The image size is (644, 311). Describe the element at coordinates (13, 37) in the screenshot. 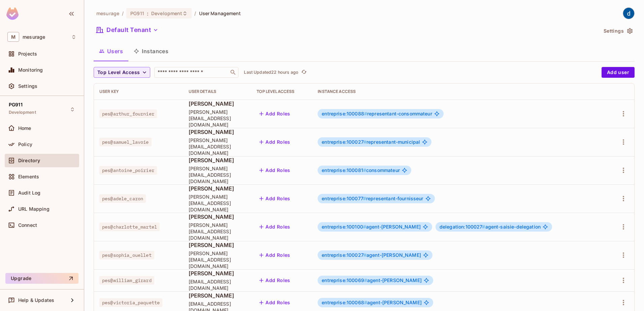

I see `span: M` at that location.